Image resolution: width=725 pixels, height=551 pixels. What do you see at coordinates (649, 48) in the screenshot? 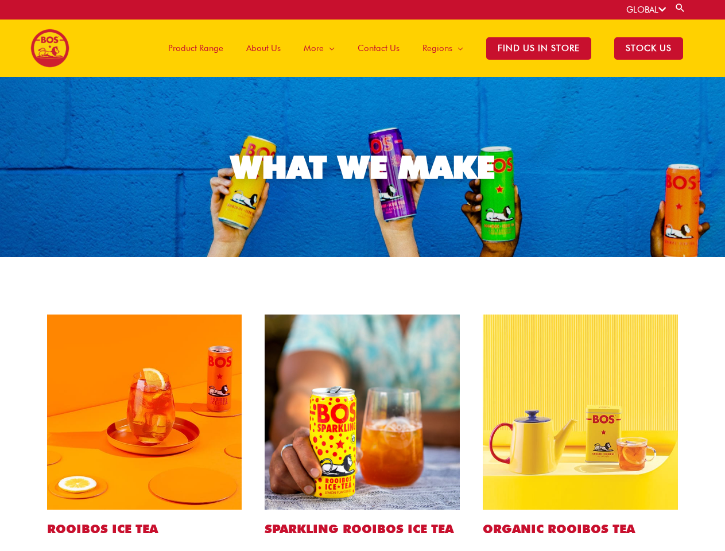
I see `span: STOCK US` at bounding box center [649, 48].